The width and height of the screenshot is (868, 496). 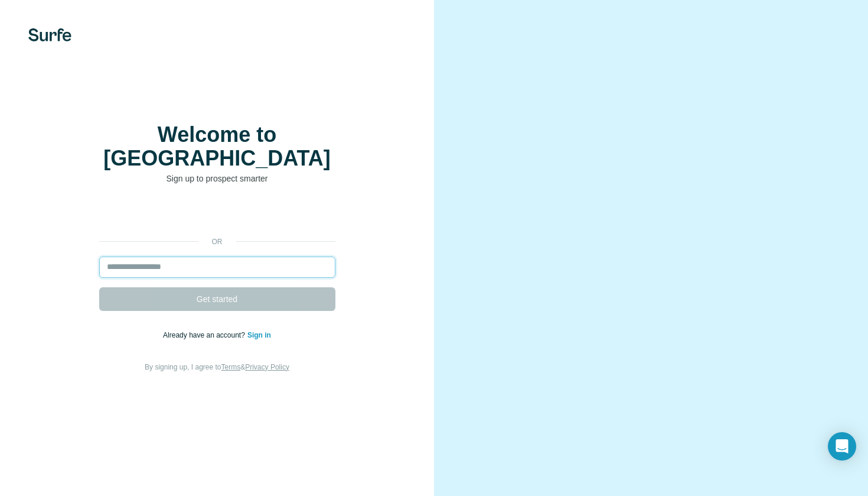 What do you see at coordinates (205, 335) in the screenshot?
I see `span: Already have an account?` at bounding box center [205, 335].